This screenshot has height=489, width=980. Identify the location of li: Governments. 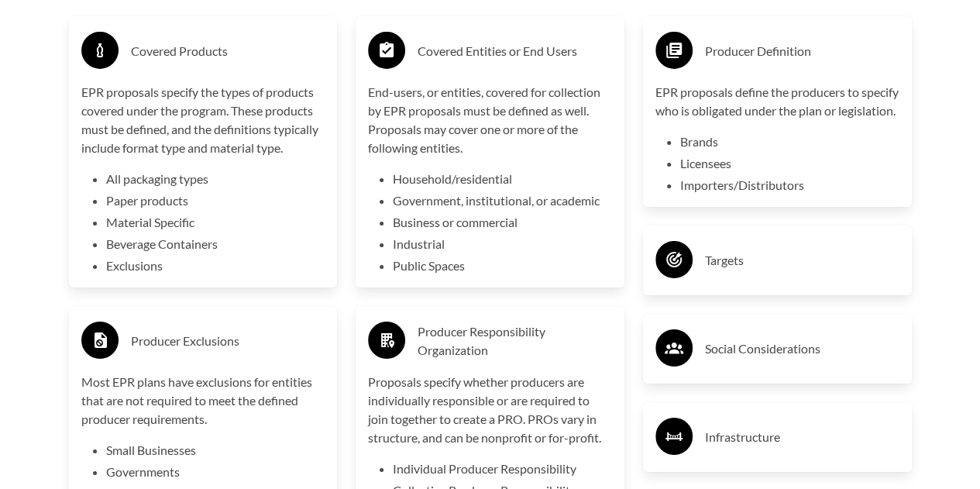
(215, 471).